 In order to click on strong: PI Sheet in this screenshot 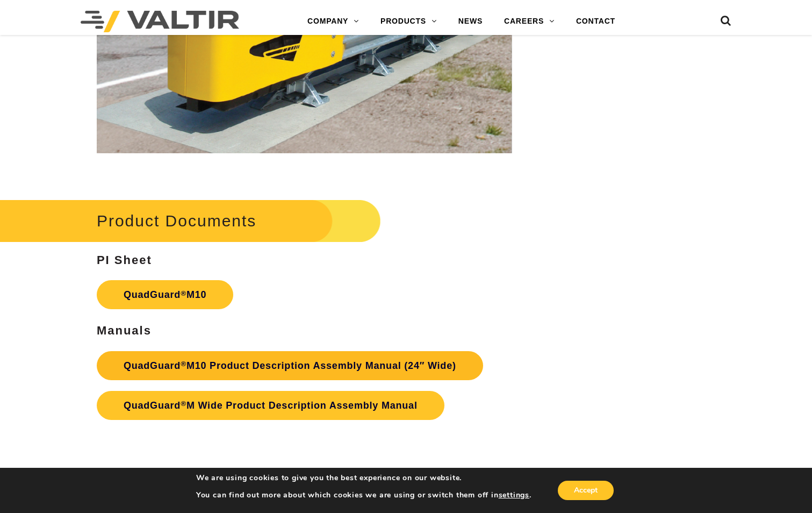, I will do `click(124, 259)`.